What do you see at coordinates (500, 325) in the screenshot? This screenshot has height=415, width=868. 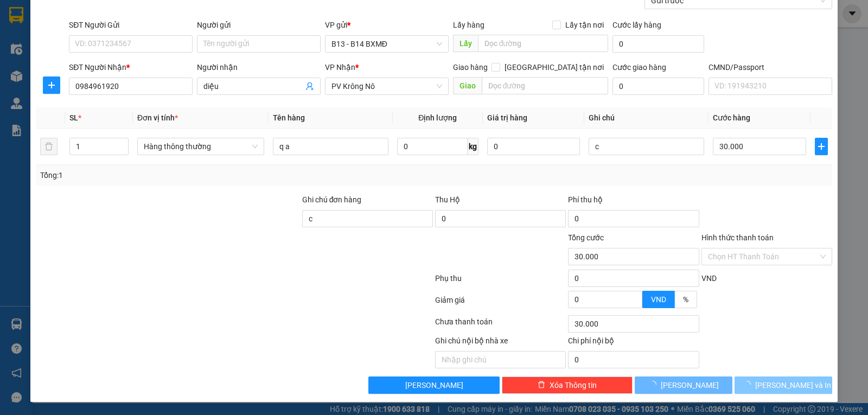 I see `div: Chưa thanh toán` at bounding box center [500, 325].